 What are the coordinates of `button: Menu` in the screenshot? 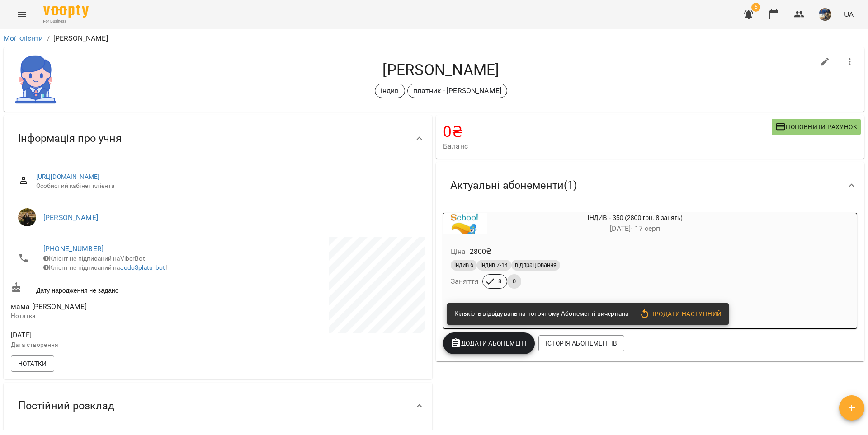 It's located at (22, 15).